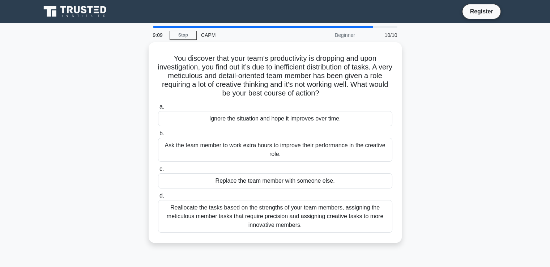  What do you see at coordinates (275, 76) in the screenshot?
I see `h5: You discover that your team’s productivity is dropping and upon investigation, you find out it’s ...` at bounding box center [275, 76].